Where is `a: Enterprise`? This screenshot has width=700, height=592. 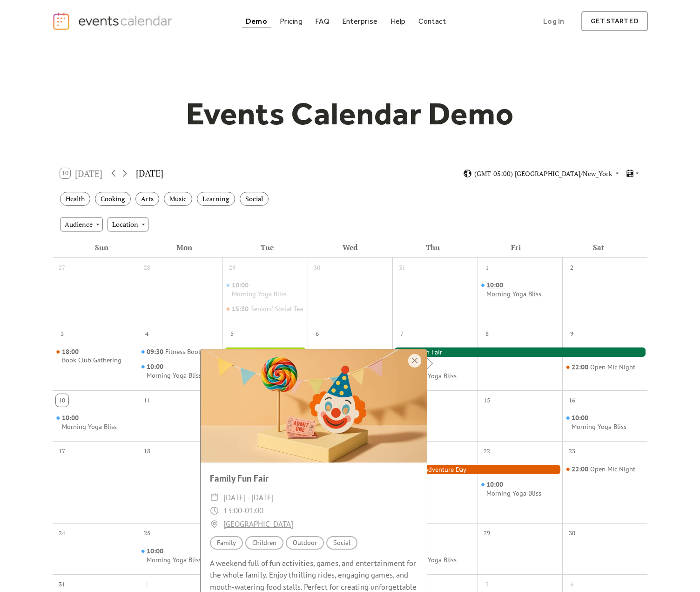 a: Enterprise is located at coordinates (360, 21).